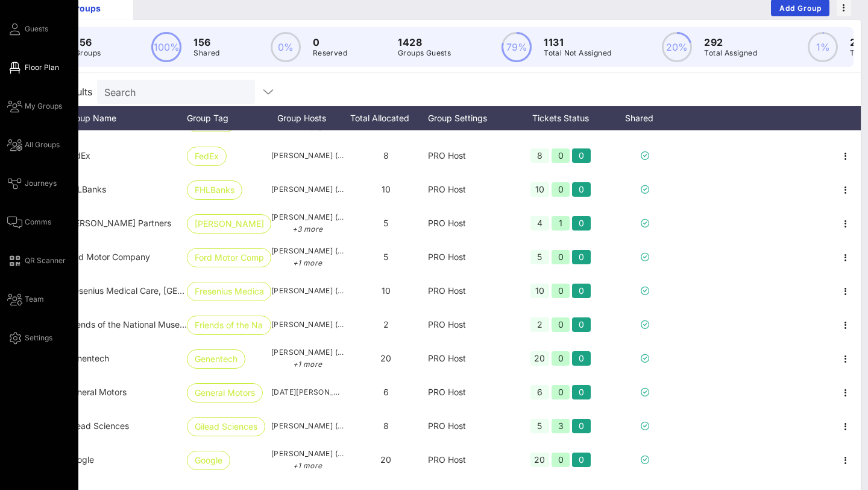 Image resolution: width=868 pixels, height=490 pixels. I want to click on p: Groups Guests, so click(425, 53).